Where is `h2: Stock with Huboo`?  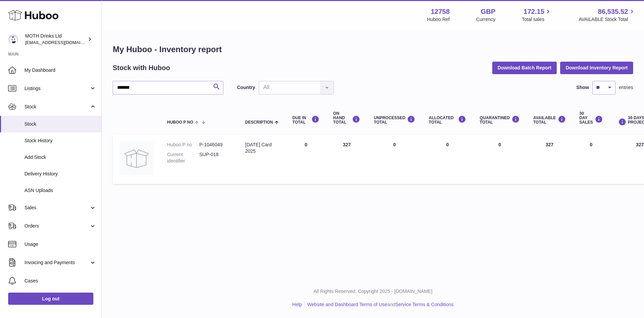 h2: Stock with Huboo is located at coordinates (141, 68).